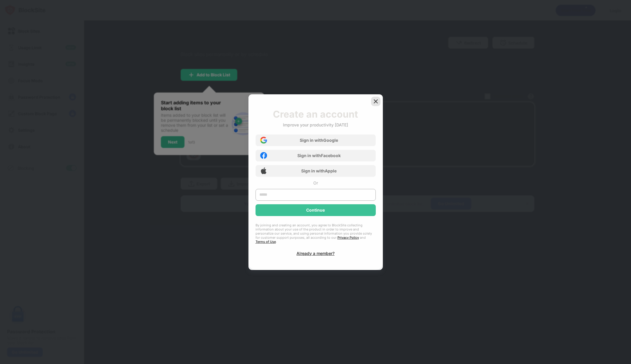 This screenshot has width=631, height=364. What do you see at coordinates (319, 156) in the screenshot?
I see `div: Sign in with Facebook` at bounding box center [319, 156].